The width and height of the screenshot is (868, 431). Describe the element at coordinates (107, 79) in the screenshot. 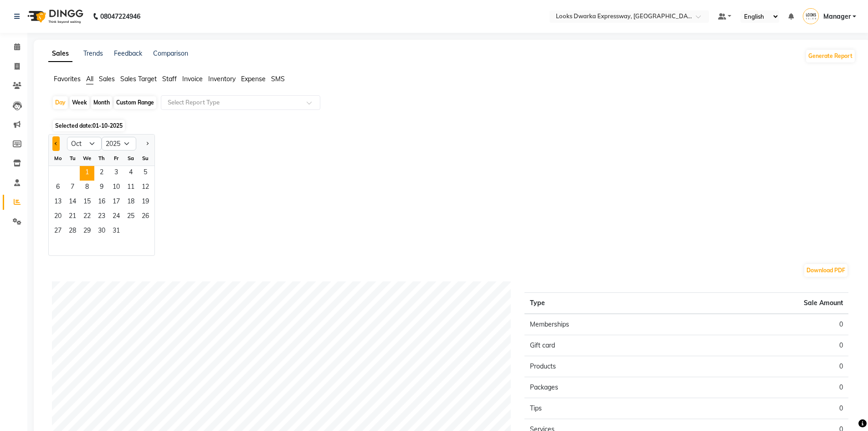

I see `span: Sales` at that location.